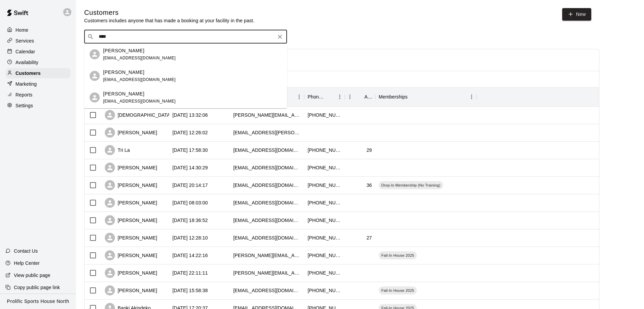  What do you see at coordinates (325, 203) in the screenshot?
I see `div: +15875827512` at bounding box center [325, 203].